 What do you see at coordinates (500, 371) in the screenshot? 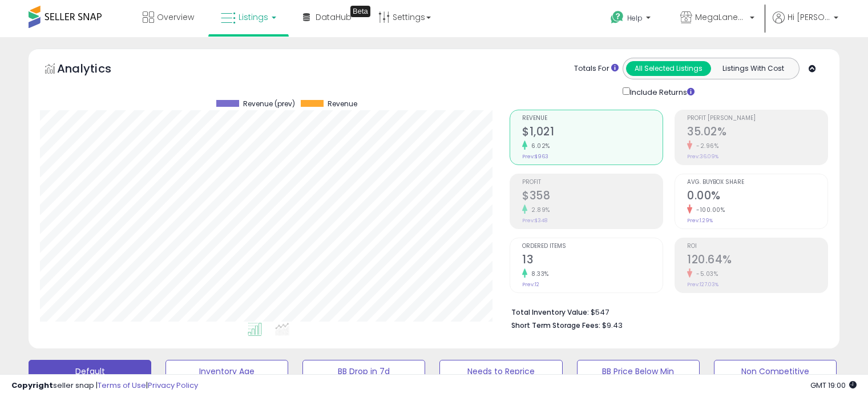
I see `button: Needs to Reprice` at bounding box center [500, 371].